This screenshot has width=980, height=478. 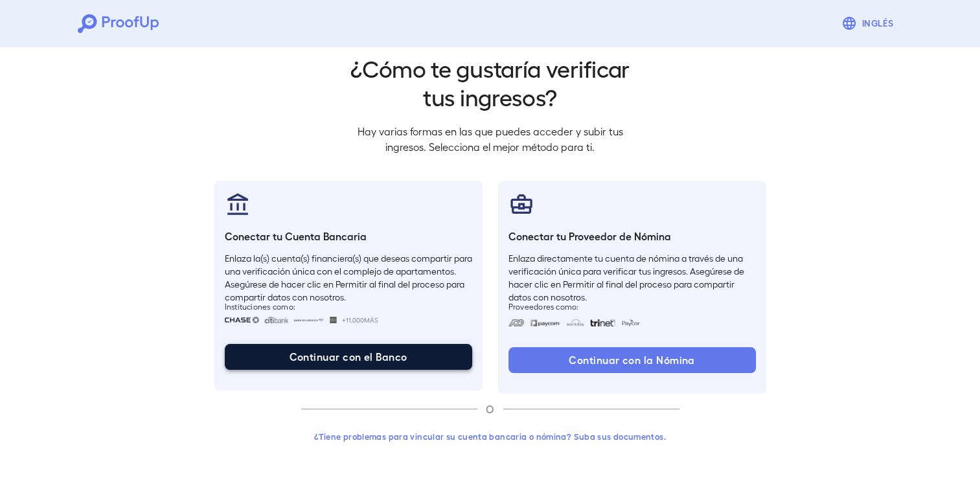 What do you see at coordinates (630, 323) in the screenshot?
I see `img: paycon.svg` at bounding box center [630, 323].